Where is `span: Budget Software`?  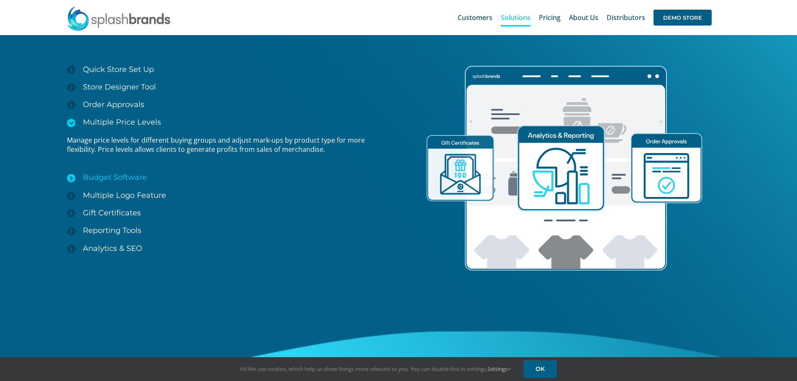 span: Budget Software is located at coordinates (115, 177).